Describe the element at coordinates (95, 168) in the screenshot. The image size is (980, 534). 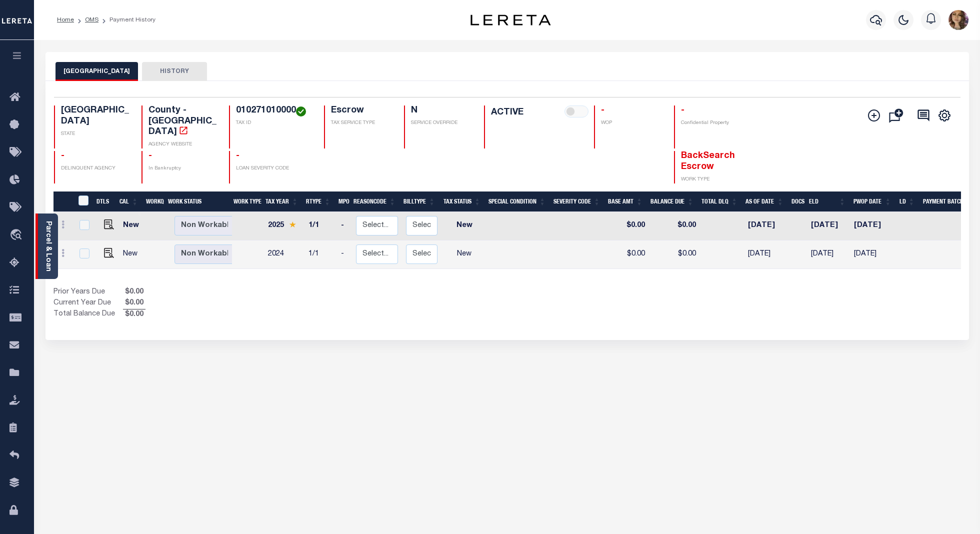
I see `p: DELINQUENT AGENCY` at that location.